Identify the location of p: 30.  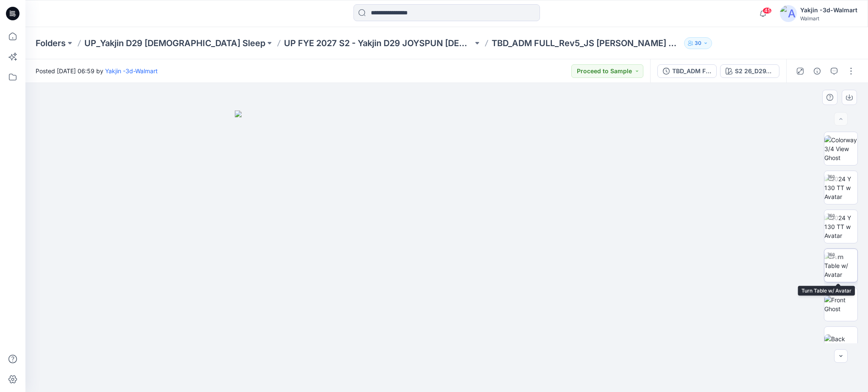
(698, 43).